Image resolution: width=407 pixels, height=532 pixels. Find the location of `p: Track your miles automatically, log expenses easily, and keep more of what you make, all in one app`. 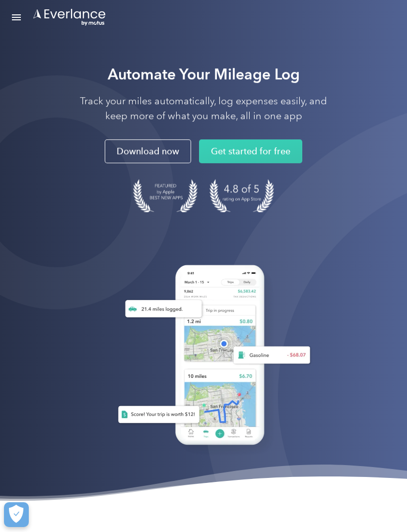

p: Track your miles automatically, log expenses easily, and keep more of what you make, all in one app is located at coordinates (203, 109).